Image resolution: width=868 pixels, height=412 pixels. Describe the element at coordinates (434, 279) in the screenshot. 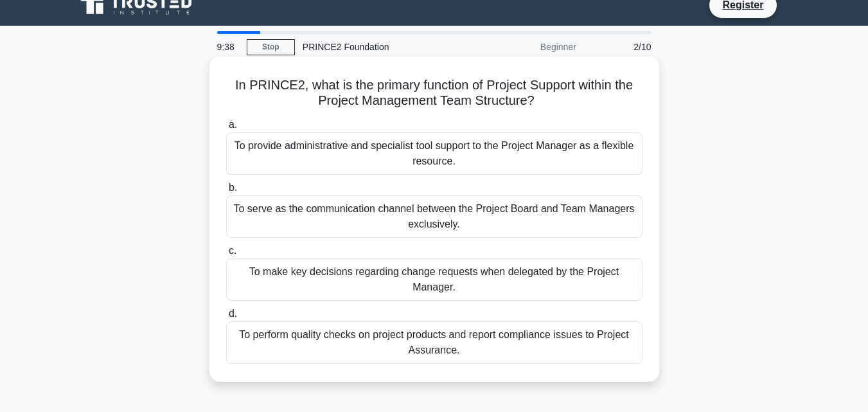

I see `div: To make key decisions regarding change requests when delegated by the Project Manager.` at that location.